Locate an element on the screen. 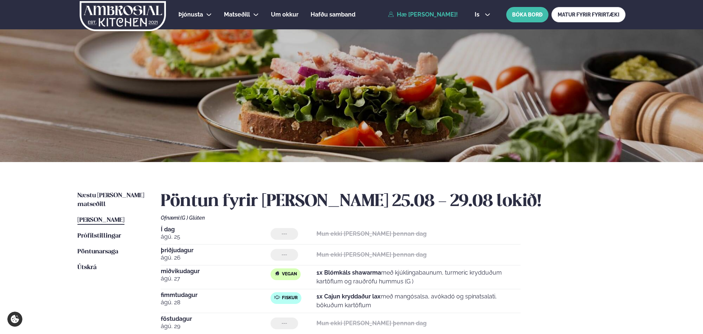 This screenshot has width=703, height=334. span: miðvikudagur is located at coordinates (215, 272).